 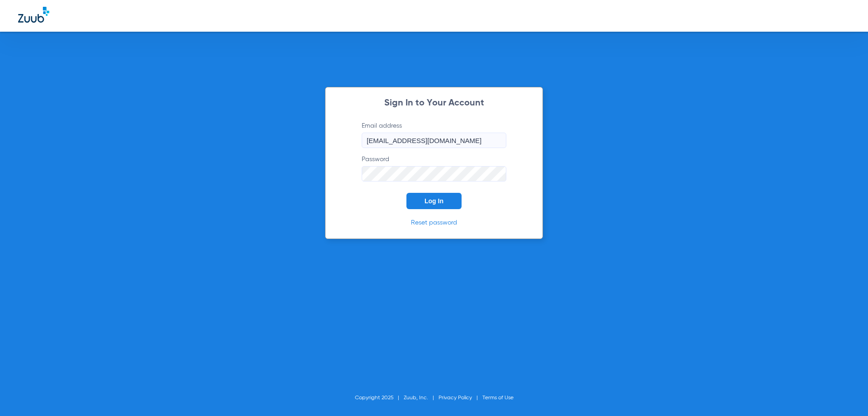 I want to click on a: Reset password, so click(x=434, y=223).